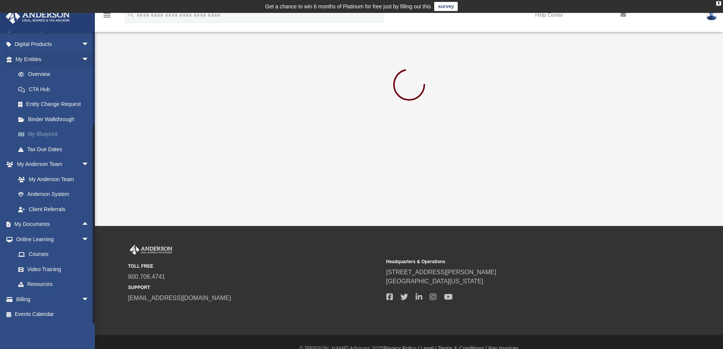  Describe the element at coordinates (107, 17) in the screenshot. I see `a: menu` at that location.